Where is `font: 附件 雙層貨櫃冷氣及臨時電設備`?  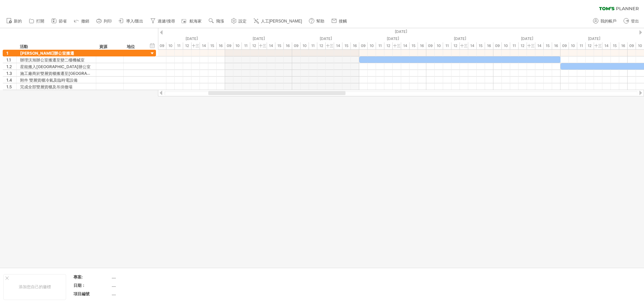
font: 附件 雙層貨櫃冷氣及臨時電設備 is located at coordinates (49, 80).